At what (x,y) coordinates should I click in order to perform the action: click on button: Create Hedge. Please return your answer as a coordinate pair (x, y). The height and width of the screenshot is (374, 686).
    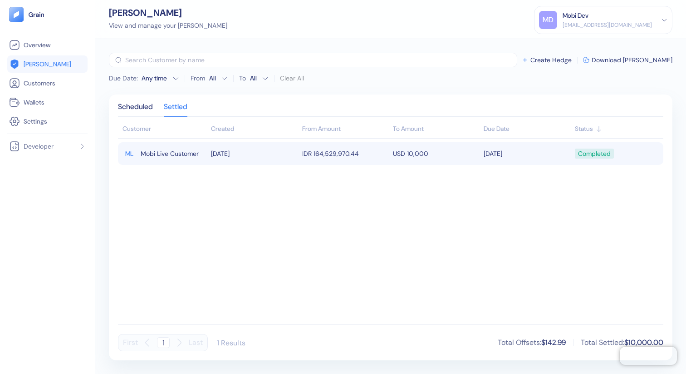
    Looking at the image, I should click on (547, 60).